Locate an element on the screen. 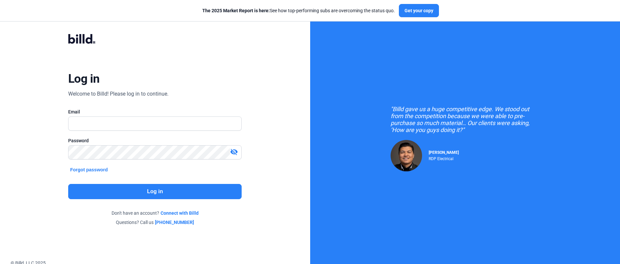  div: Password is located at coordinates (155, 141).